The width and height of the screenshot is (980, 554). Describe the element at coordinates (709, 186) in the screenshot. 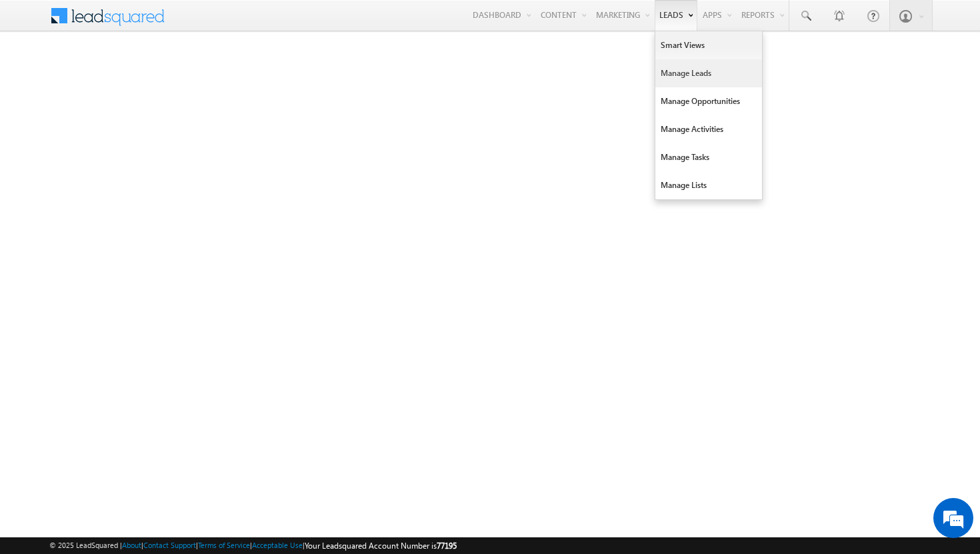

I see `a: Manage Lists` at that location.